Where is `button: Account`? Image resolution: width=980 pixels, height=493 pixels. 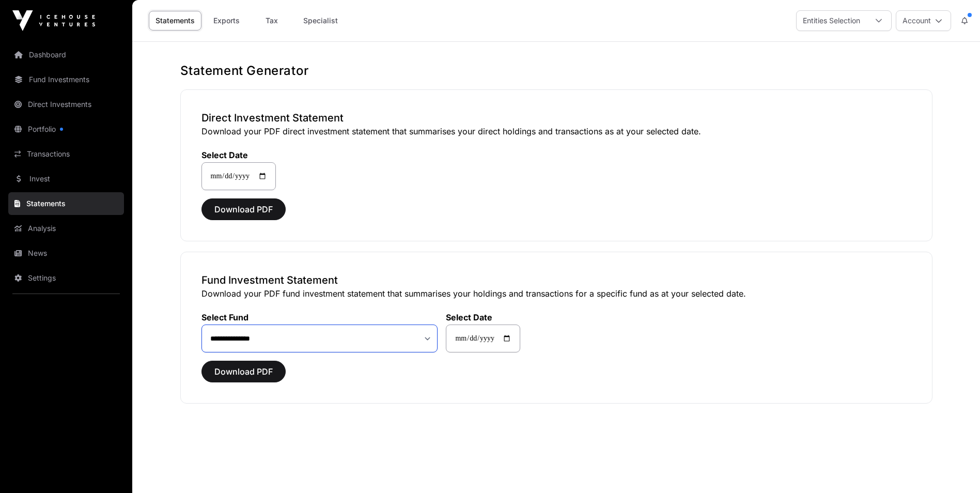 button: Account is located at coordinates (923, 21).